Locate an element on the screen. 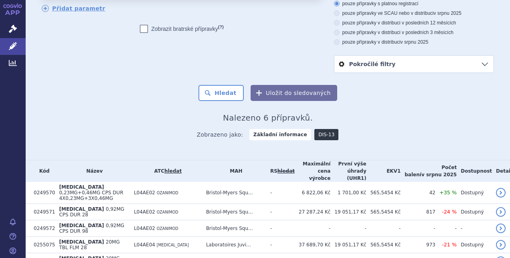 Image resolution: width=510 pixels, height=258 pixels. td: 973 is located at coordinates (418, 245).